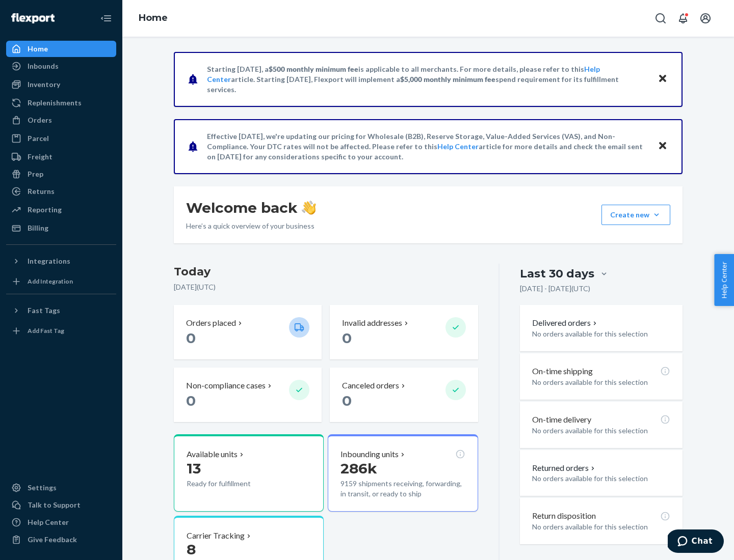  What do you see at coordinates (557, 274) in the screenshot?
I see `div: Last 30 days` at bounding box center [557, 274].